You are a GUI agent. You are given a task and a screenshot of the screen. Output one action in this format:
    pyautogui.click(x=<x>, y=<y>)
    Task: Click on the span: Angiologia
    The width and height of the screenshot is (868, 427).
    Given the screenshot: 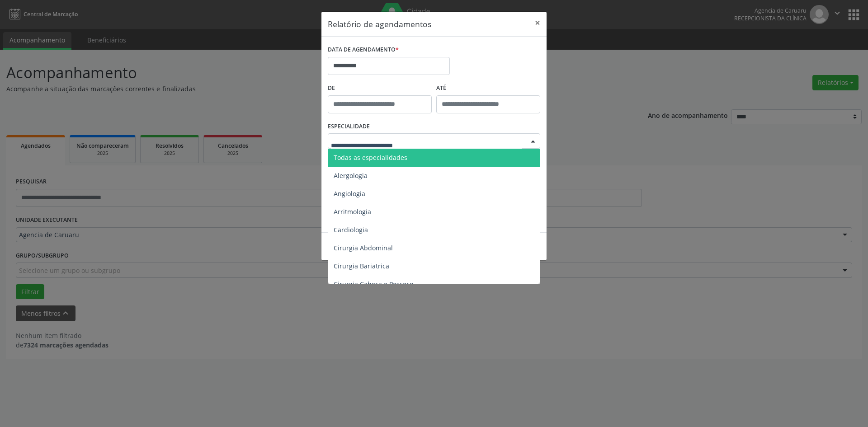 What is the action you would take?
    pyautogui.click(x=349, y=193)
    